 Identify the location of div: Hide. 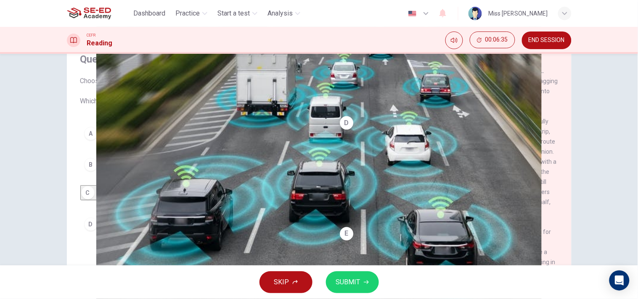
(492, 40).